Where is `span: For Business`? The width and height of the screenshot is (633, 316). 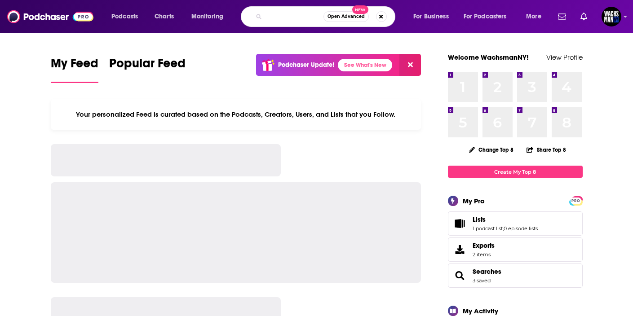 span: For Business is located at coordinates (431, 17).